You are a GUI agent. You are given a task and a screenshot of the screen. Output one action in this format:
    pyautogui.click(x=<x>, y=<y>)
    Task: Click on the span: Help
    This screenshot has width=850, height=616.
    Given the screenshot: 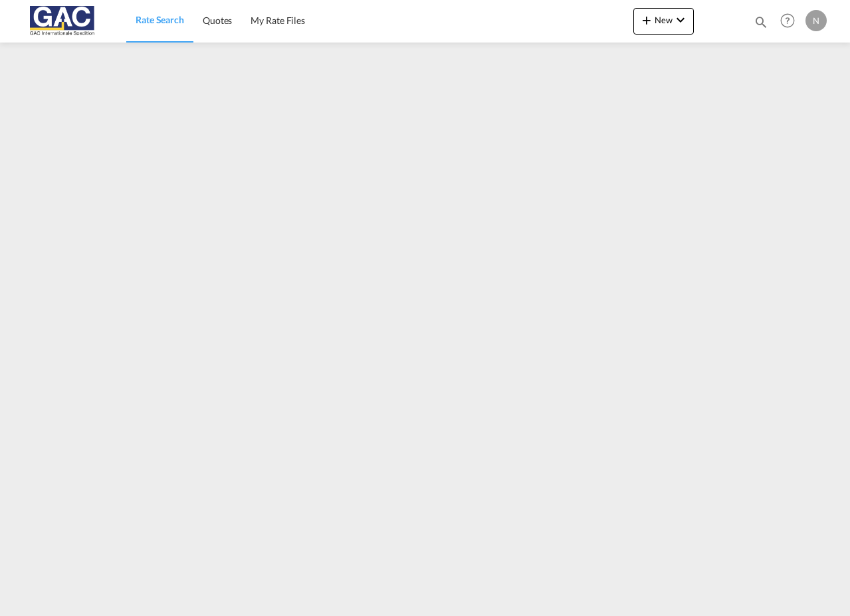 What is the action you would take?
    pyautogui.click(x=787, y=20)
    